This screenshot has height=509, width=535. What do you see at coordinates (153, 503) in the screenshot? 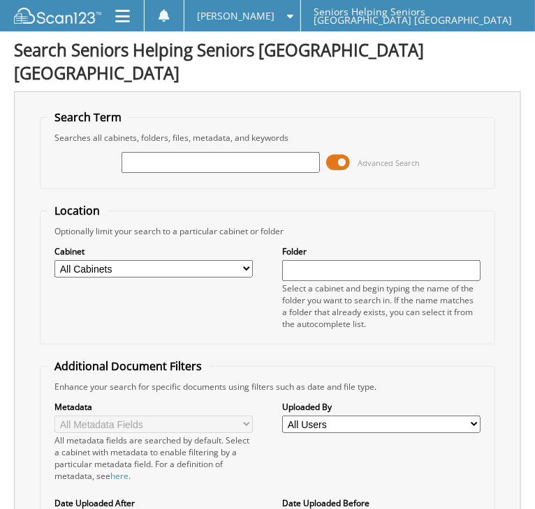
I see `label: Date Uploaded After` at bounding box center [153, 503].